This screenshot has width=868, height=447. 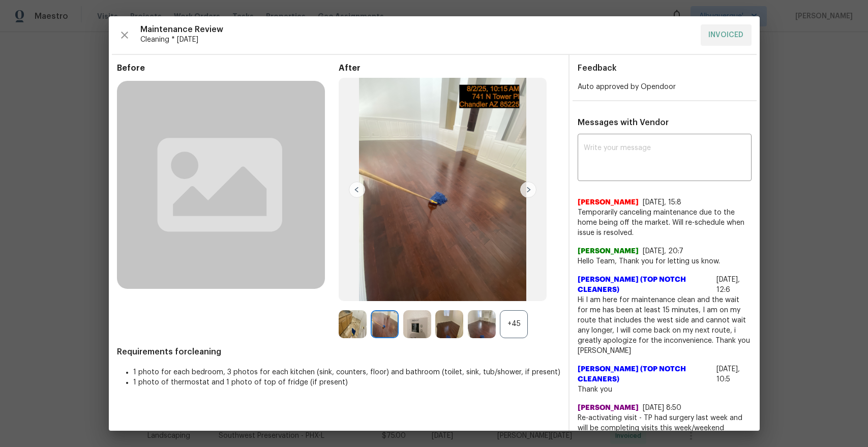 What do you see at coordinates (417, 29) in the screenshot?
I see `span: Maintenance Review` at bounding box center [417, 29].